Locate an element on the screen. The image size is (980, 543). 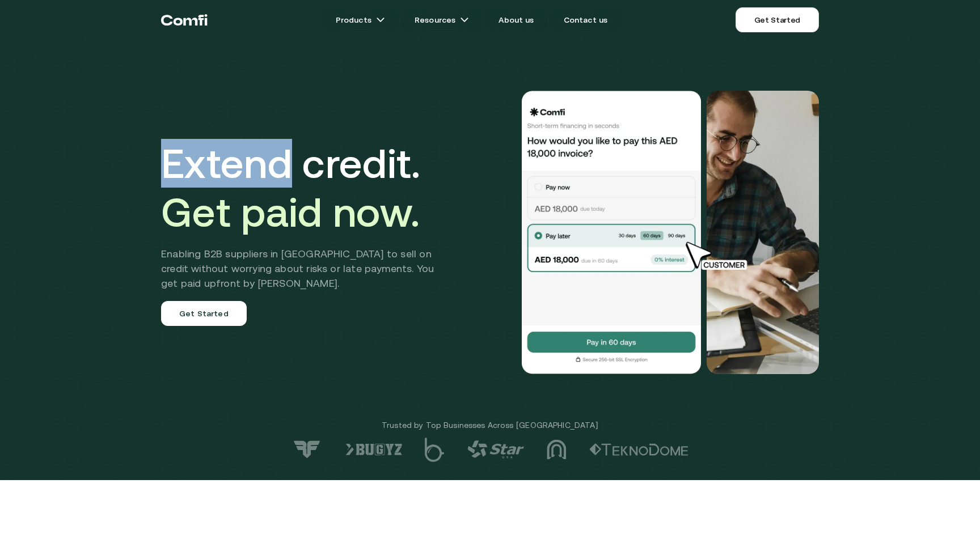
img: logo-5 is located at coordinates (434, 449).